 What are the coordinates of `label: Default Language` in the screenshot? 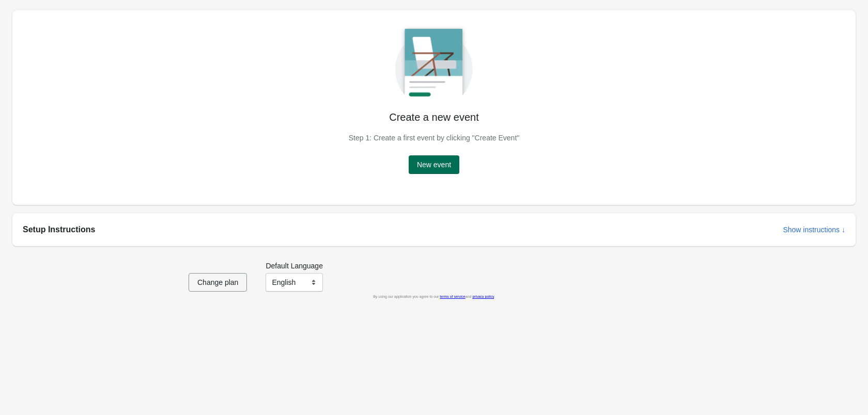 It's located at (294, 266).